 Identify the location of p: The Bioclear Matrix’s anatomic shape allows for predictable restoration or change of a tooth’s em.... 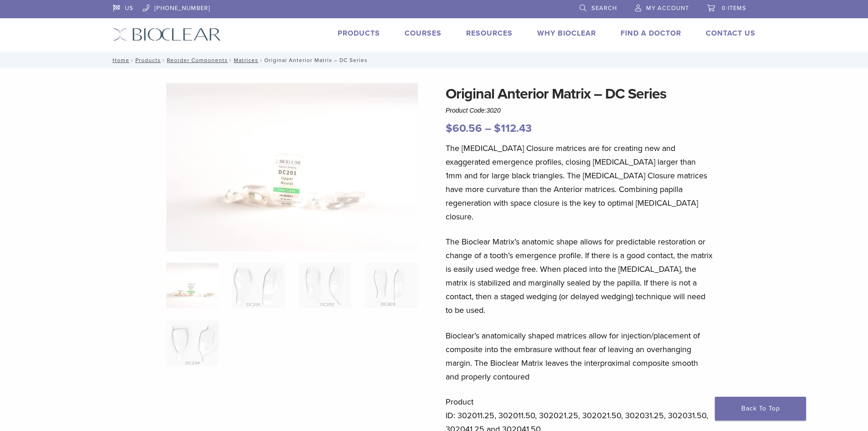
(580, 276).